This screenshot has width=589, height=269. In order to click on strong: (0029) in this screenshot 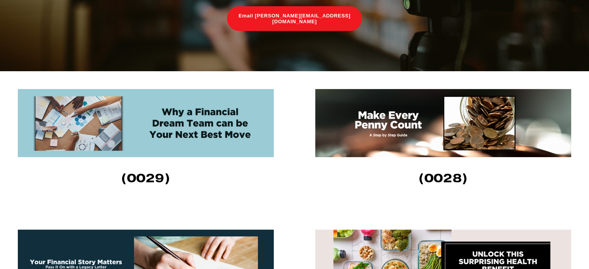, I will do `click(146, 178)`.